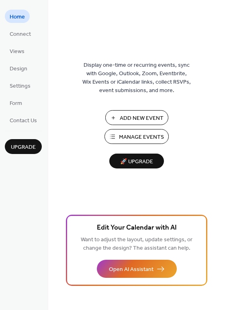 The height and width of the screenshot is (310, 225). What do you see at coordinates (137, 136) in the screenshot?
I see `button: Manage Events` at bounding box center [137, 136].